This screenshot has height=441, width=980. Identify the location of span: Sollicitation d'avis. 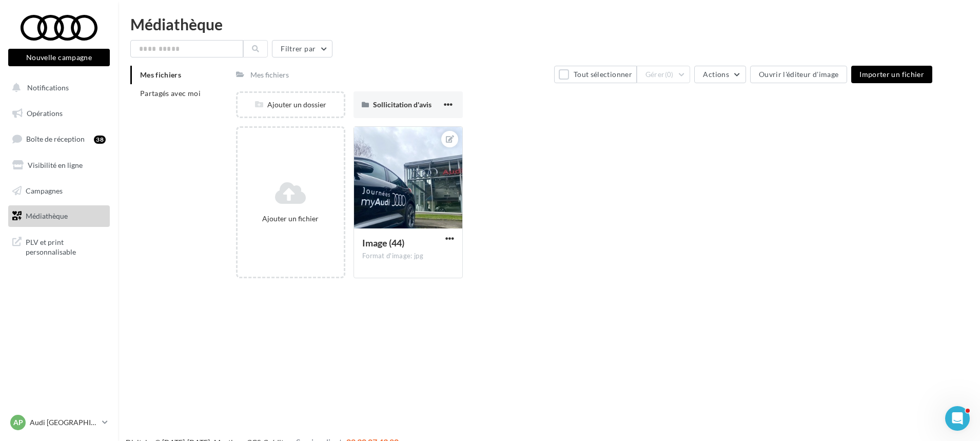
(402, 104).